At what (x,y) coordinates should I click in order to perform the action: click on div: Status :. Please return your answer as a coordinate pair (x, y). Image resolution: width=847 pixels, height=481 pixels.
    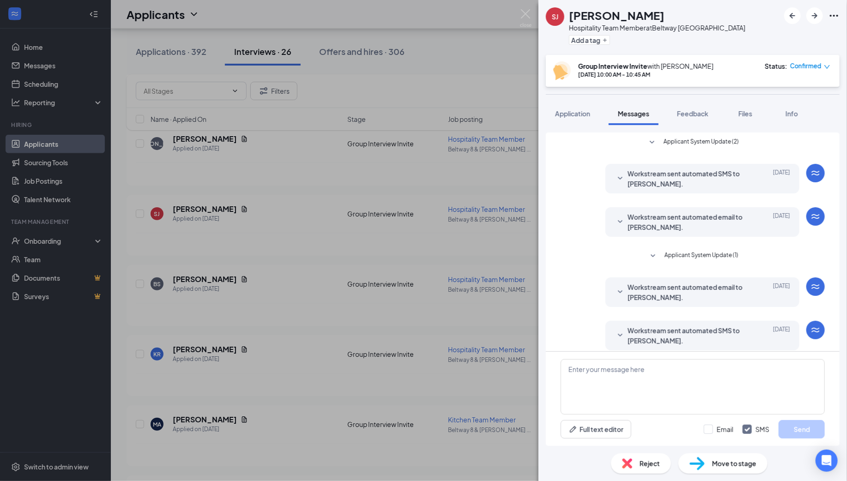
    Looking at the image, I should click on (776, 66).